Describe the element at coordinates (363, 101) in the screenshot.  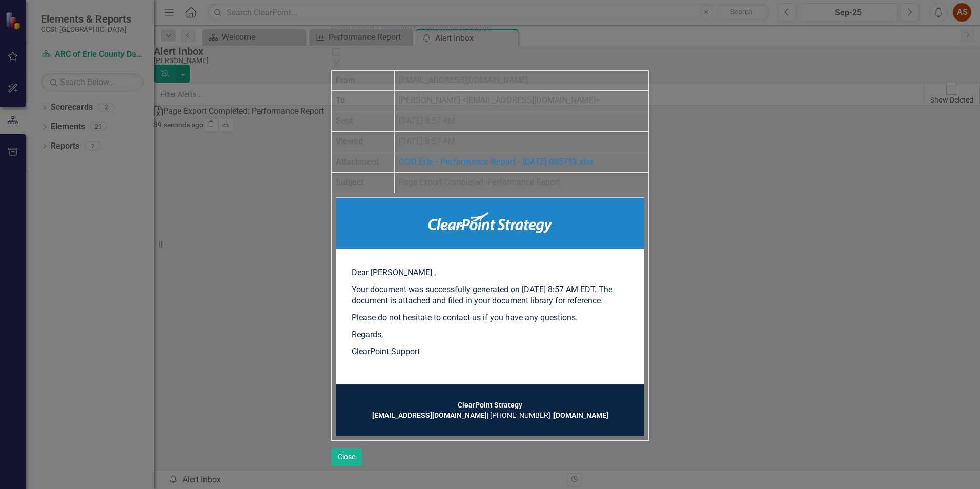
I see `th: To` at that location.